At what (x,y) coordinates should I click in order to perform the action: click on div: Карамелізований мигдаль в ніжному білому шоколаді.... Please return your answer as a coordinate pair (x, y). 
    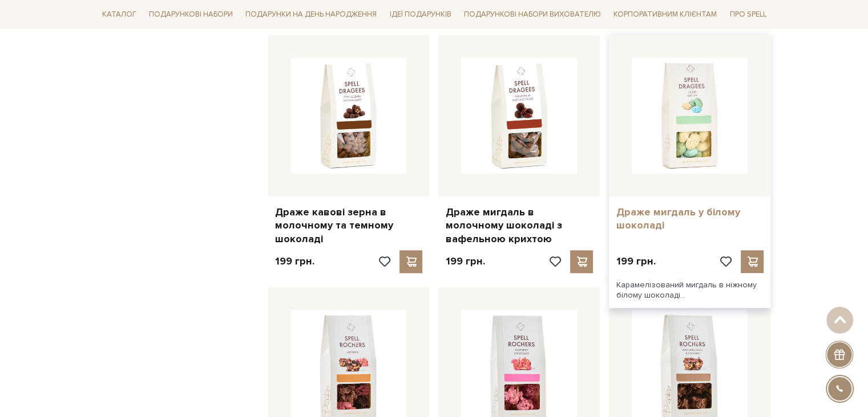
    Looking at the image, I should click on (690, 290).